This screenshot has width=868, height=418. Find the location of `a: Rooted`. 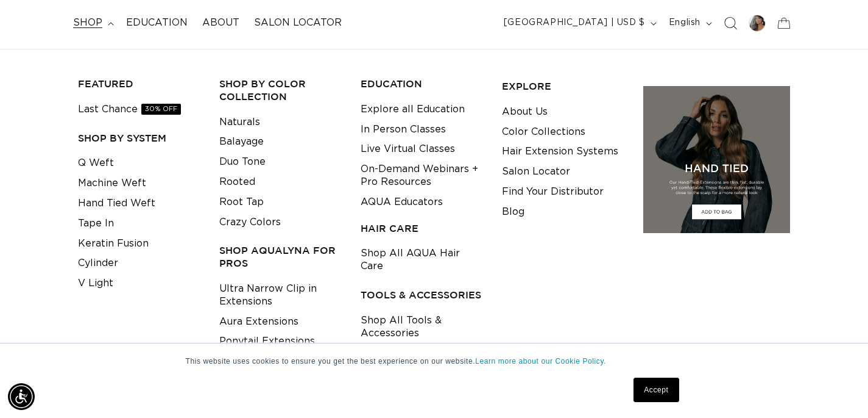

a: Rooted is located at coordinates (237, 181).